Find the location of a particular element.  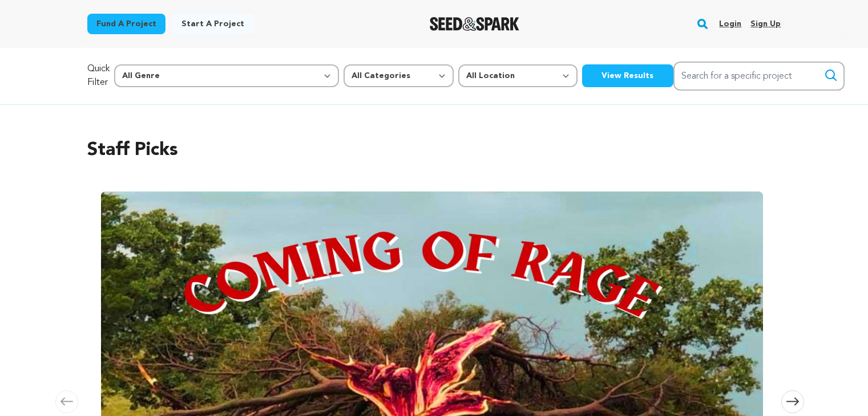

button: View Results is located at coordinates (628, 76).